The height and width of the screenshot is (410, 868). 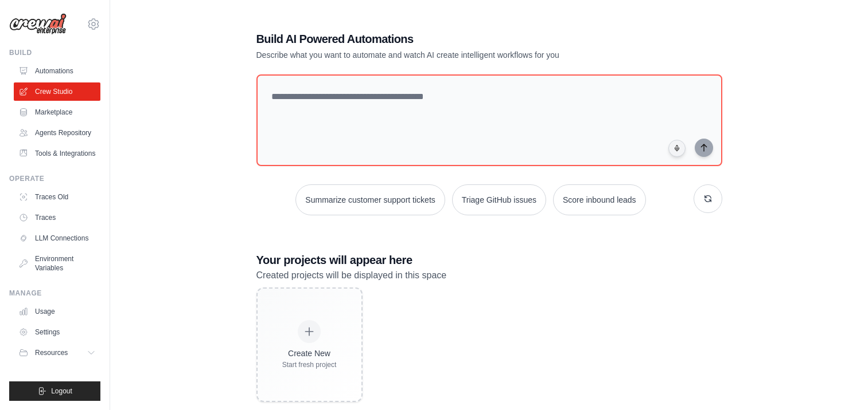 What do you see at coordinates (600, 200) in the screenshot?
I see `button: Score inbound leads` at bounding box center [600, 200].